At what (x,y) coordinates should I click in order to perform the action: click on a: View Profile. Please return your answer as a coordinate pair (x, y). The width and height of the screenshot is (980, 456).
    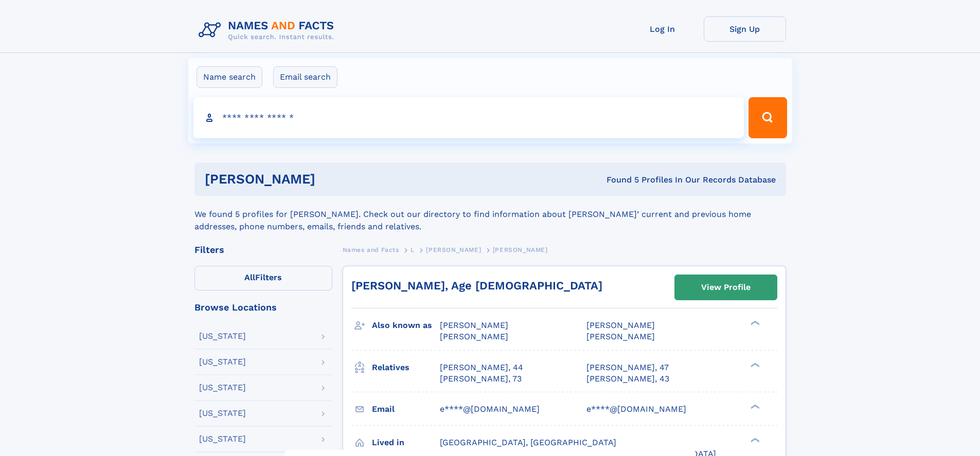
    Looking at the image, I should click on (726, 288).